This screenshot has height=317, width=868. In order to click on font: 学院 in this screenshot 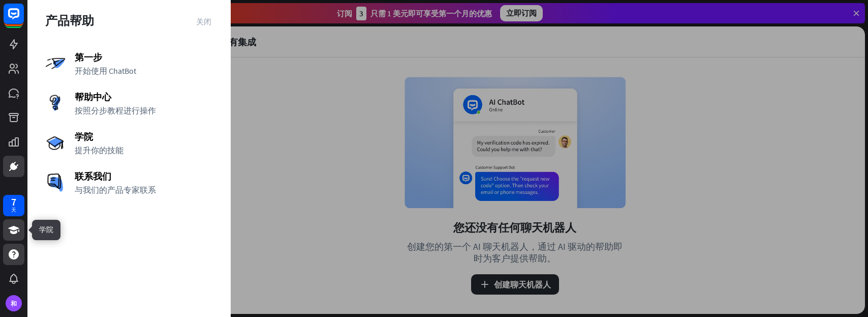, I will do `click(84, 136)`.